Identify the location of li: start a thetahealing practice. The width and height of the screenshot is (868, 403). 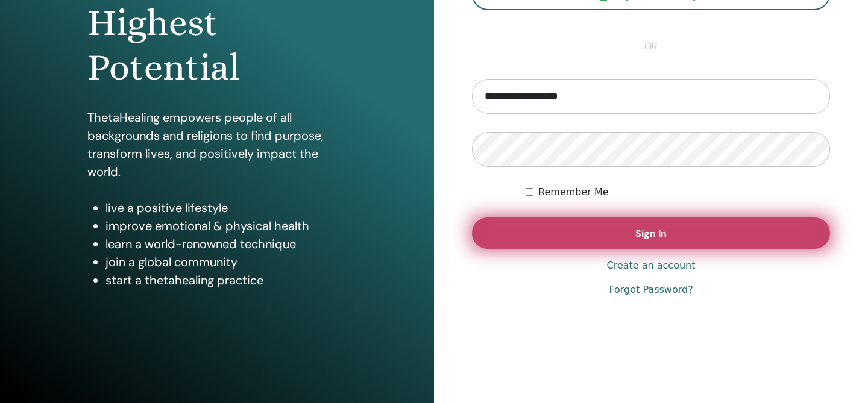
(226, 280).